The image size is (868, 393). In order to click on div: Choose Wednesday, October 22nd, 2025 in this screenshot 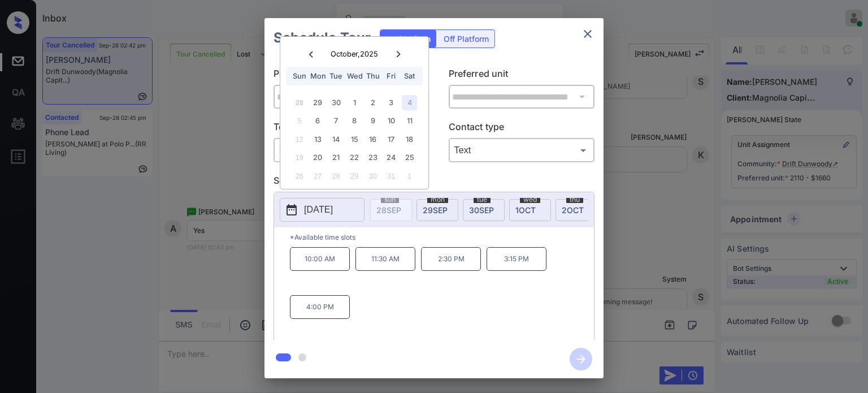, I will do `click(354, 157)`.